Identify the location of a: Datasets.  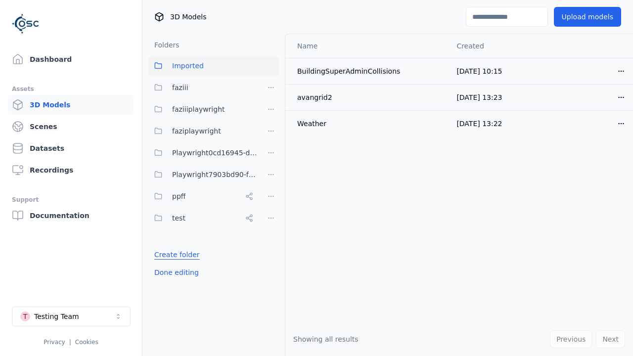
(71, 148).